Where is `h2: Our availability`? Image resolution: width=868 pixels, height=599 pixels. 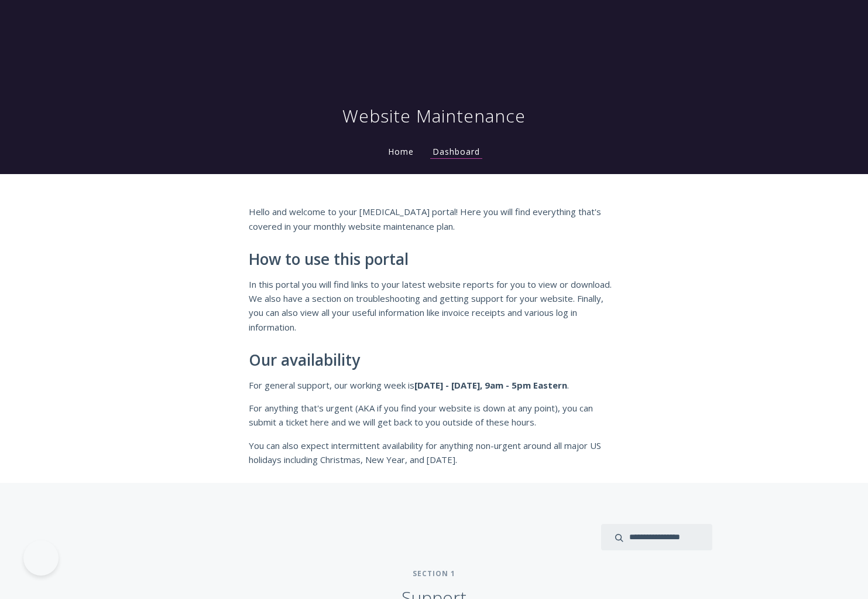
h2: Our availability is located at coordinates (434, 360).